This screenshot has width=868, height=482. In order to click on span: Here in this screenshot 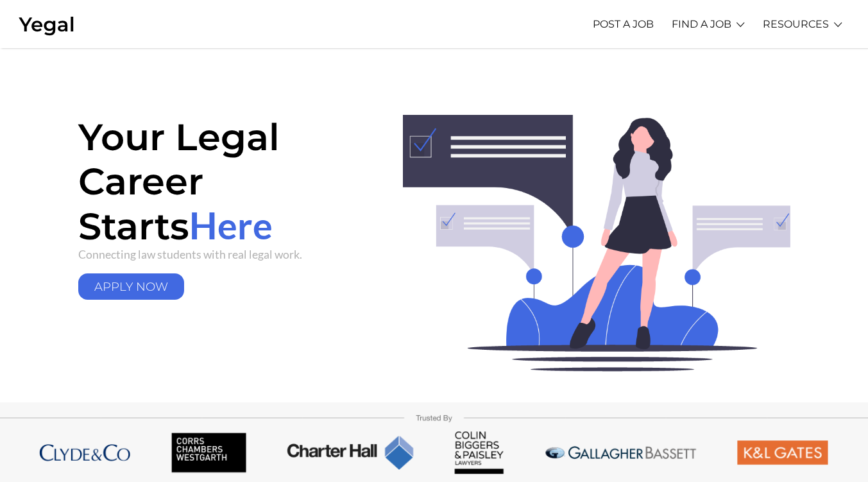, I will do `click(231, 224)`.